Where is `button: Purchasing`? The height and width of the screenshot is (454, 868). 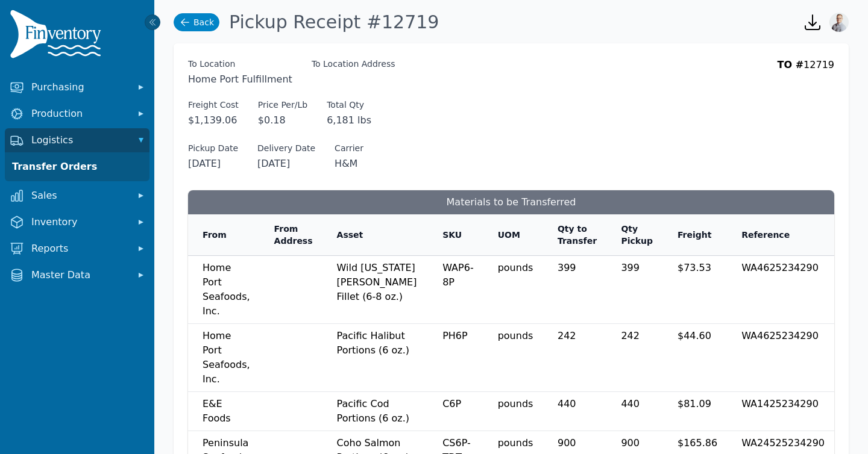 button: Purchasing is located at coordinates (77, 88).